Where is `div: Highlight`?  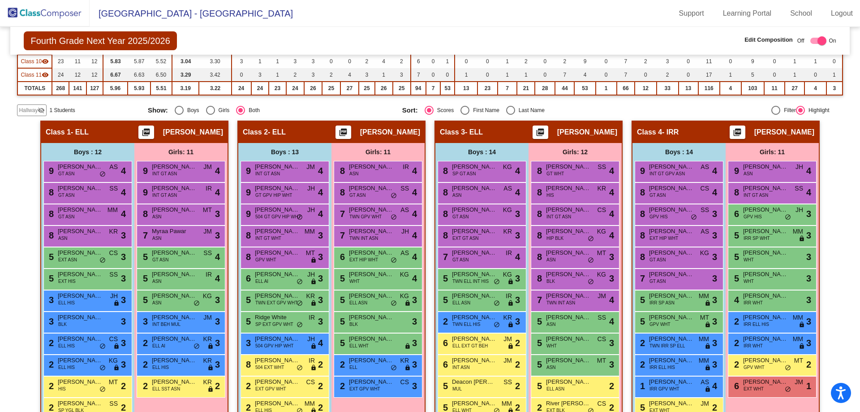
div: Highlight is located at coordinates (817, 110).